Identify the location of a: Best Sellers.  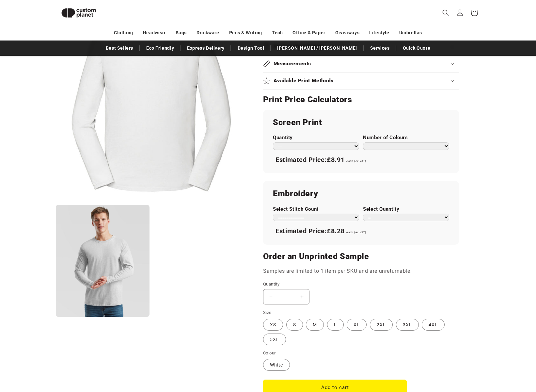
(119, 48).